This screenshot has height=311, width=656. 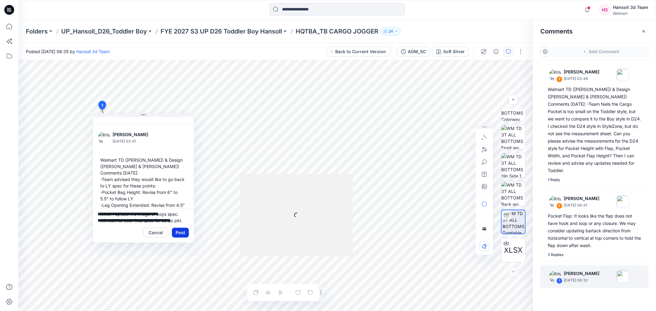 What do you see at coordinates (513, 109) in the screenshot?
I see `img: WM TD 3T ALL BOTTOMS Colorway wo Avatar` at bounding box center [513, 109].